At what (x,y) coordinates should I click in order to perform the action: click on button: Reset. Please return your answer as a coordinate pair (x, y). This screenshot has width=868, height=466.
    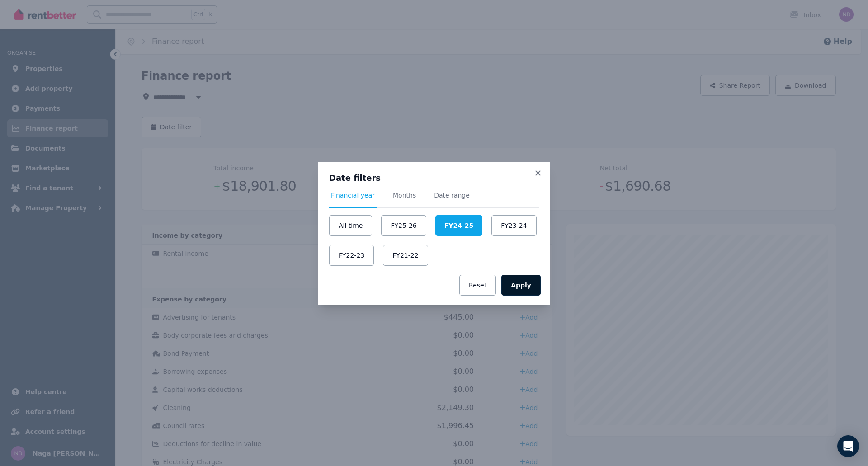
    Looking at the image, I should click on (477, 285).